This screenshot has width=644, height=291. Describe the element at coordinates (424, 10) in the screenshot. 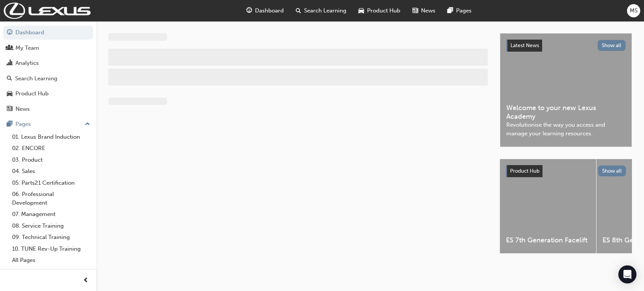

I see `a: news-iconNews` at that location.